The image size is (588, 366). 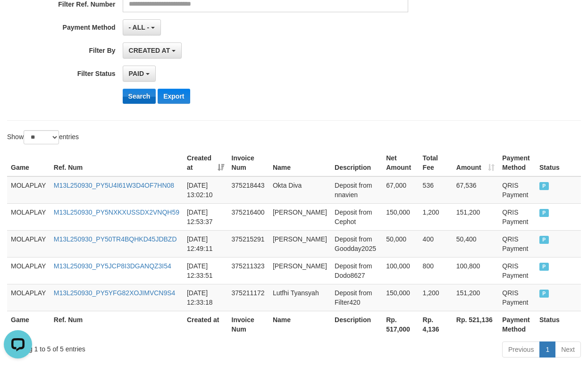 What do you see at coordinates (18, 18) in the screenshot?
I see `button: Open LiveChat chat widget` at bounding box center [18, 18].